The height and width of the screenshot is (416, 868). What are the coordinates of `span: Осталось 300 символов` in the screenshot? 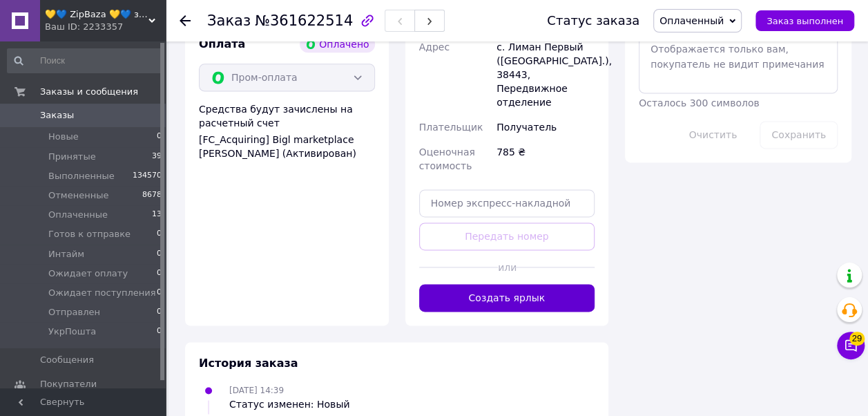 It's located at (698, 103).